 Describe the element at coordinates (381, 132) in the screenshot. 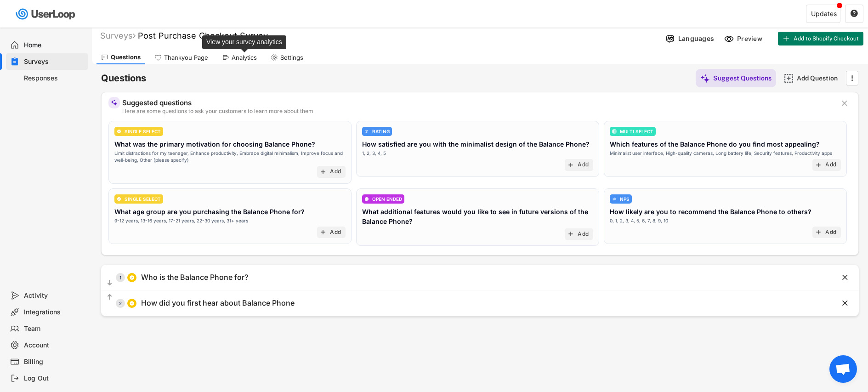

I see `div: RATING` at that location.